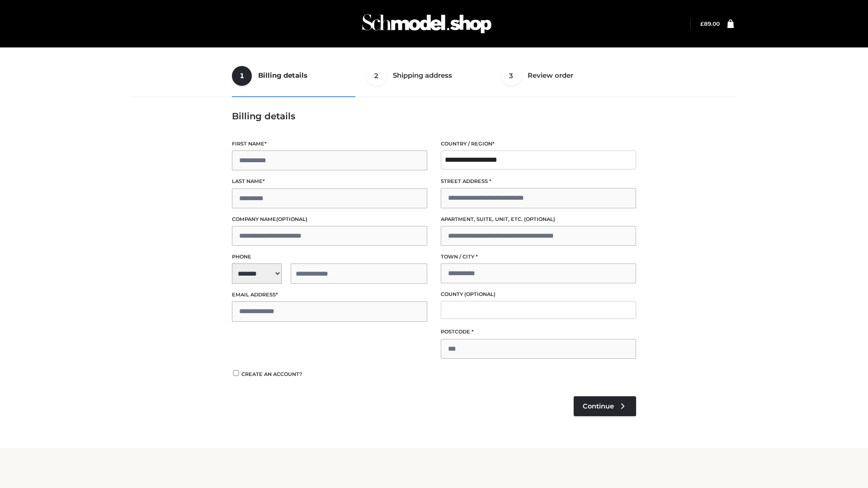 The height and width of the screenshot is (488, 868). What do you see at coordinates (330, 181) in the screenshot?
I see `label: Last name` at bounding box center [330, 181].